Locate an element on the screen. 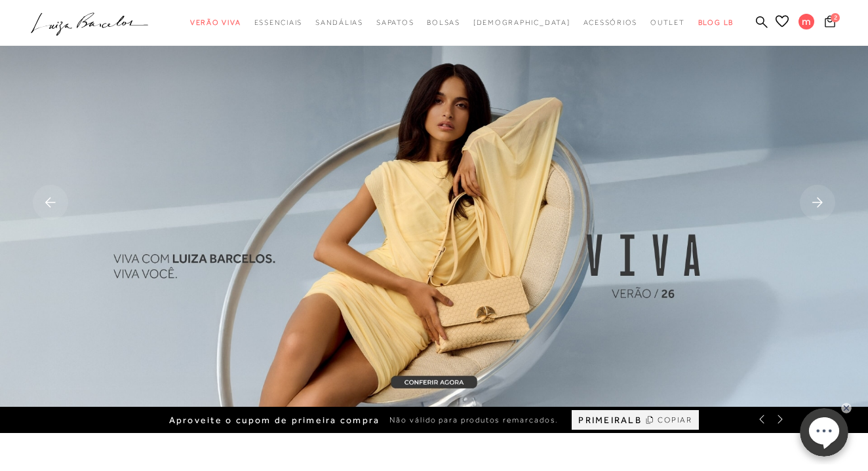 This screenshot has width=868, height=471. span: BLOG LB is located at coordinates (716, 22).